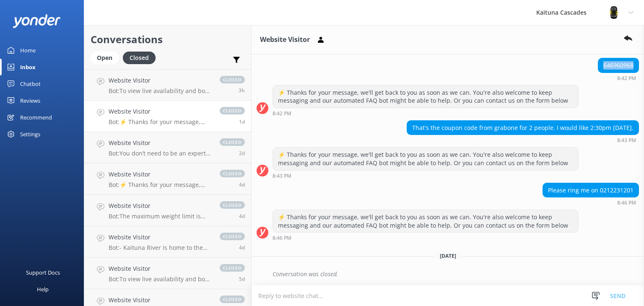  Describe the element at coordinates (242, 215) in the screenshot. I see `span: Oct 10 2025 02:49pm (UTC +13:00) Pacific/Auckland` at that location.